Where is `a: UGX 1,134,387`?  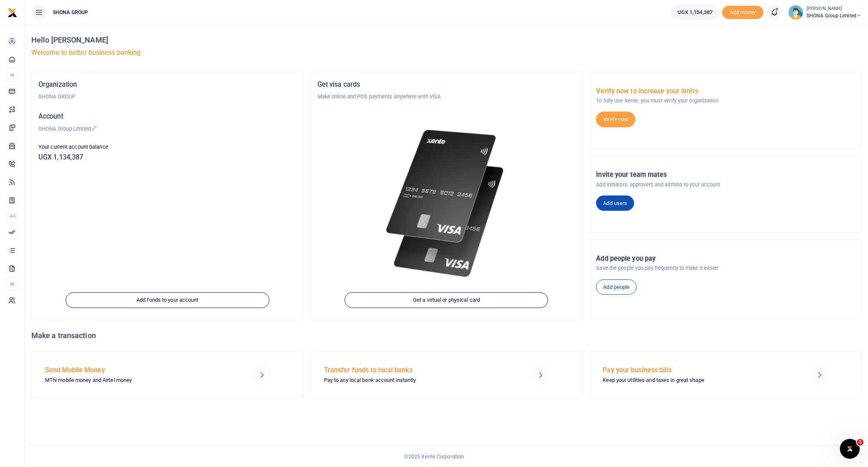
a: UGX 1,134,387 is located at coordinates (695, 12).